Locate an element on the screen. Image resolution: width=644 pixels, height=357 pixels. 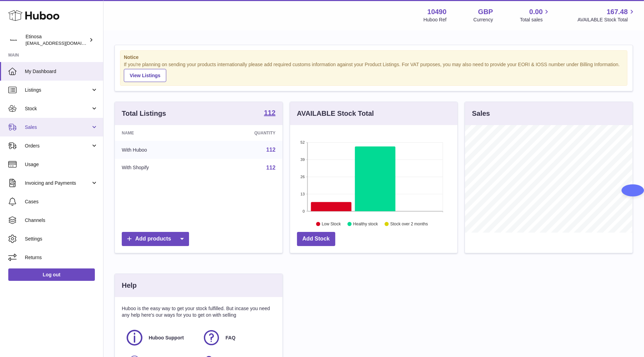
a: Log out is located at coordinates (52, 275).